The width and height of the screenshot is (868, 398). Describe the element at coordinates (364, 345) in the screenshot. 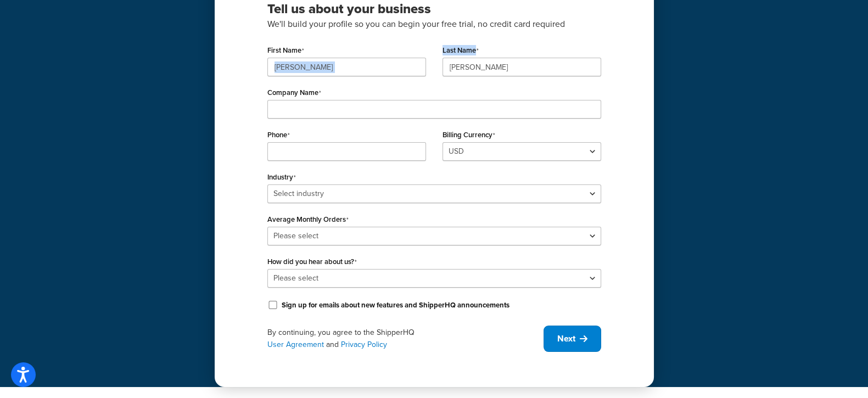

I see `a: Privacy Policy` at that location.